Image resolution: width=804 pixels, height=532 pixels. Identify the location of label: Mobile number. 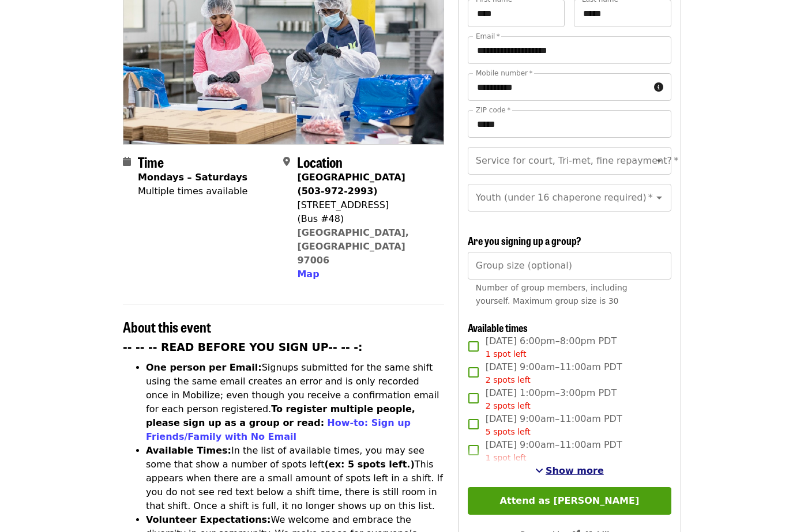
(504, 73).